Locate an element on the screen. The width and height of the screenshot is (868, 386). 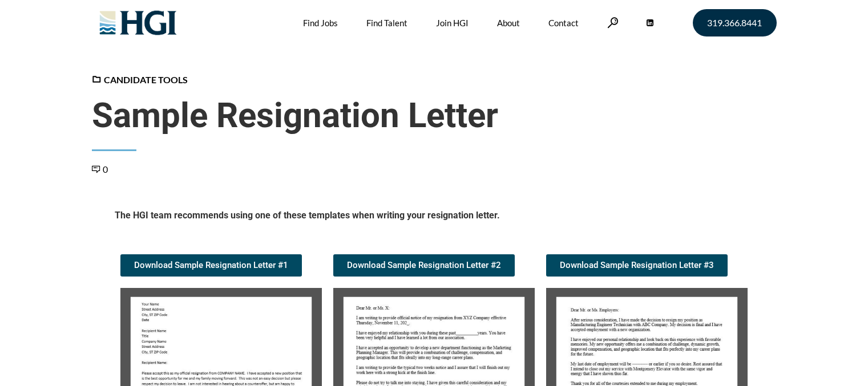
a: Search is located at coordinates (613, 22).